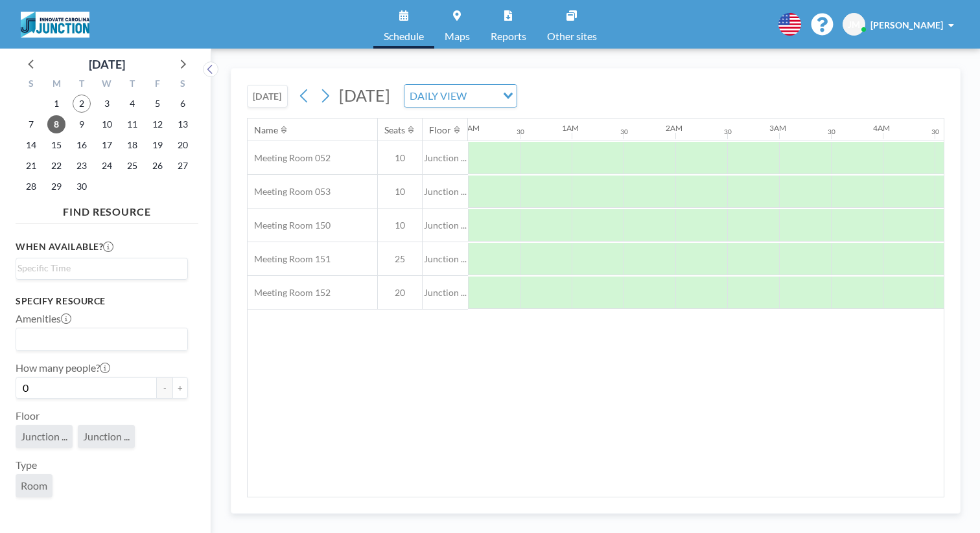 The height and width of the screenshot is (533, 980). Describe the element at coordinates (26, 465) in the screenshot. I see `label: Type` at that location.